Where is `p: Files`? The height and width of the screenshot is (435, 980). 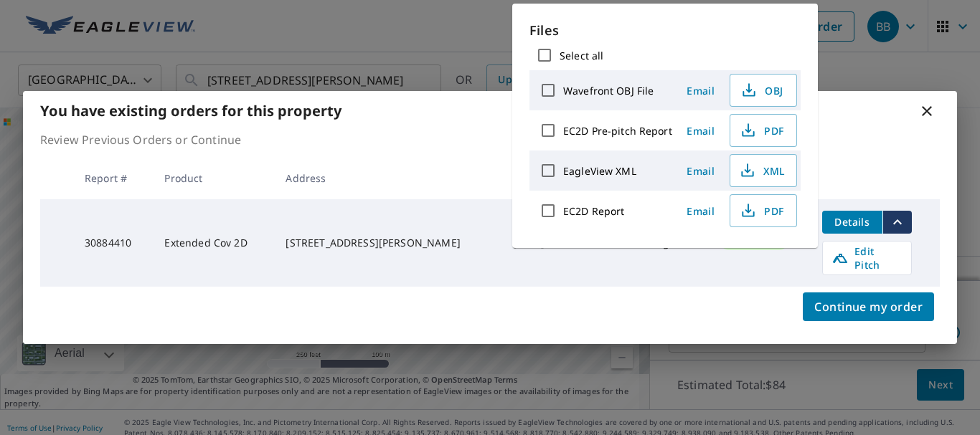 p: Files is located at coordinates (665, 30).